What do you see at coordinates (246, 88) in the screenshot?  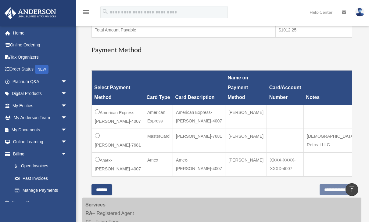 I see `th: Name on Payment Method` at bounding box center [246, 88].